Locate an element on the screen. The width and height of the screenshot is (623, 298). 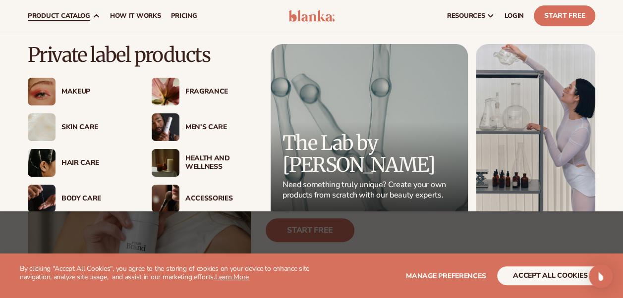
a: Female in lab with equipment. is located at coordinates (535, 146).